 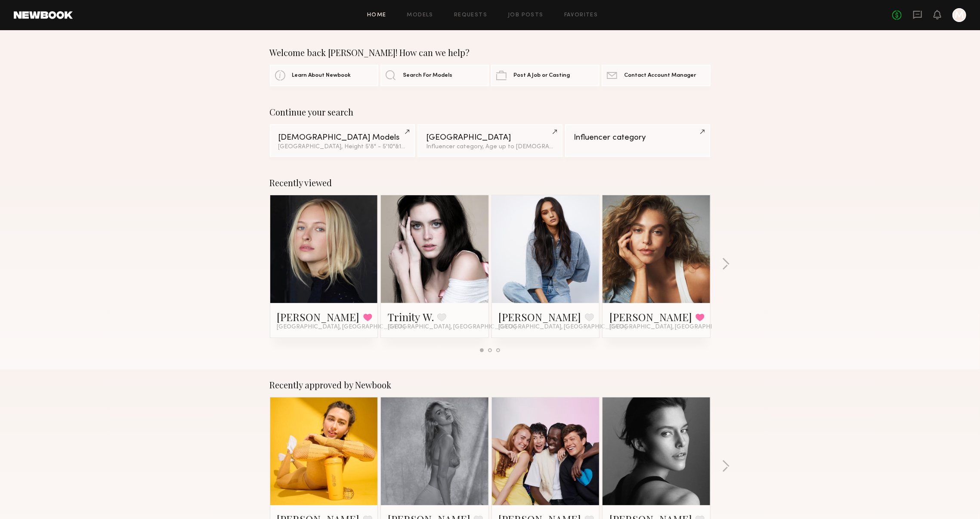 I want to click on div: Continue your search, so click(x=490, y=112).